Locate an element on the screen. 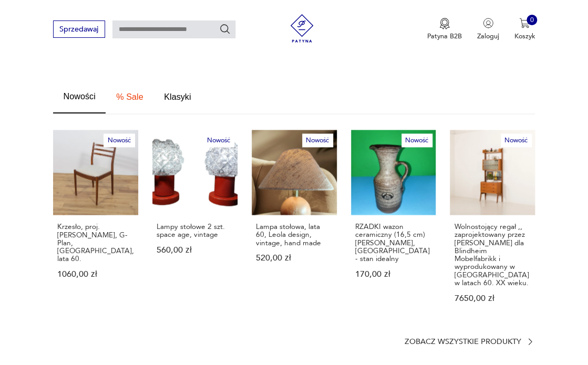 The width and height of the screenshot is (588, 365). button: Sprzedawaj is located at coordinates (79, 29).